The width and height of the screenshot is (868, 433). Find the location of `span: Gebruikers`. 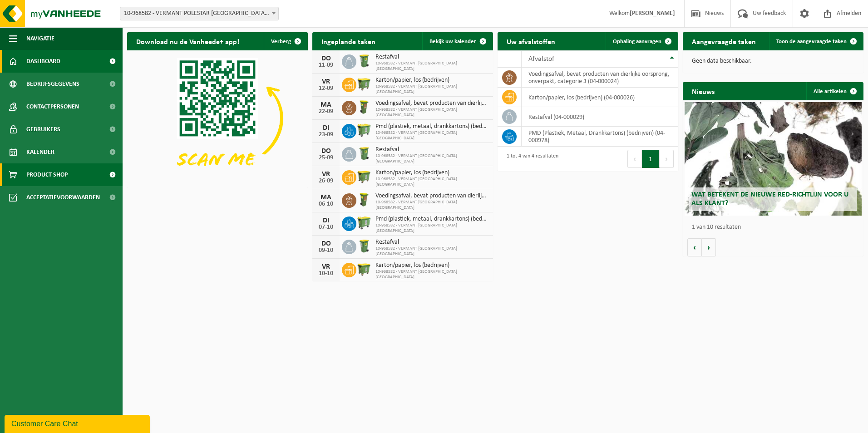

span: Gebruikers is located at coordinates (43, 130).